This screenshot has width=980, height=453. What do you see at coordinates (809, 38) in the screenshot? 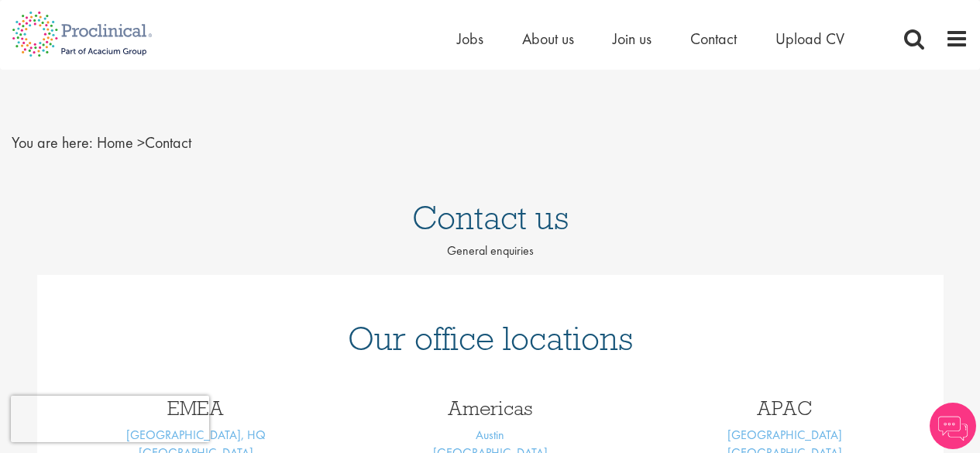
I see `a: Upload CV` at bounding box center [809, 38].